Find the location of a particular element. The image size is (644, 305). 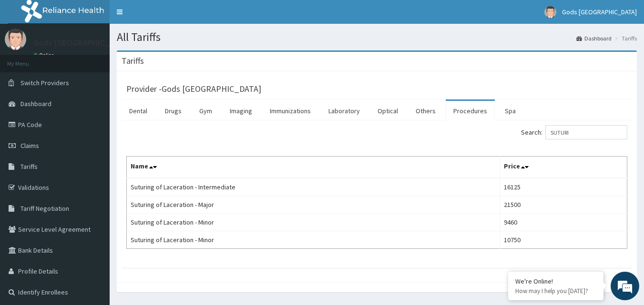

li: Tariffs is located at coordinates (624, 38).